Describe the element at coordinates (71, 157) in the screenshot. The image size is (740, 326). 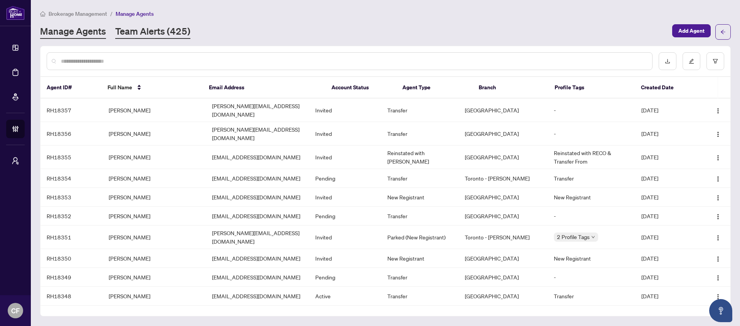
I see `td: RH18355` at that location.